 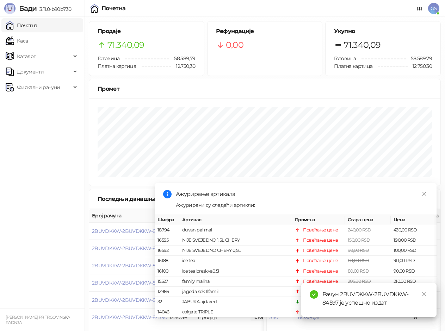 I want to click on span: info-circle, so click(x=167, y=194).